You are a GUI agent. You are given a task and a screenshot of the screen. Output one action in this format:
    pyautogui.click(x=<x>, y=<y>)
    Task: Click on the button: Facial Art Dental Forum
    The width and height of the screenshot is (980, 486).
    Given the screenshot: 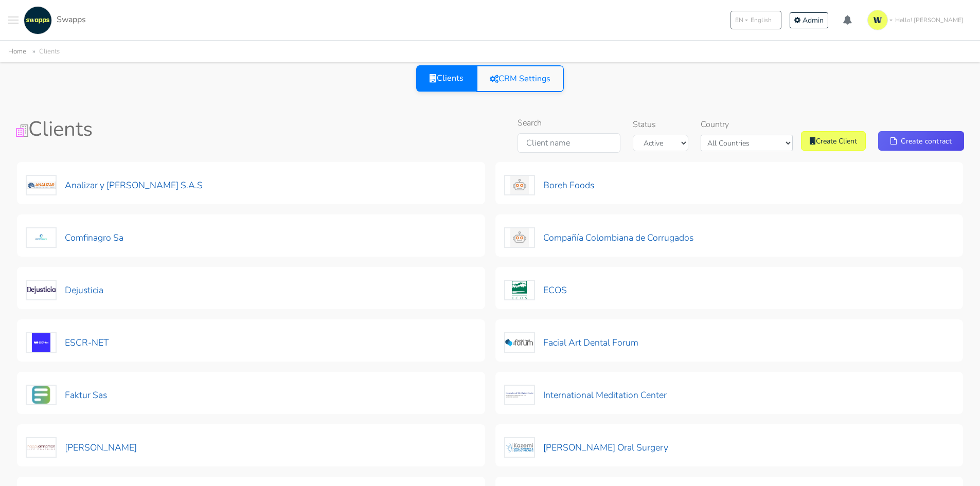 What is the action you would take?
    pyautogui.click(x=571, y=343)
    